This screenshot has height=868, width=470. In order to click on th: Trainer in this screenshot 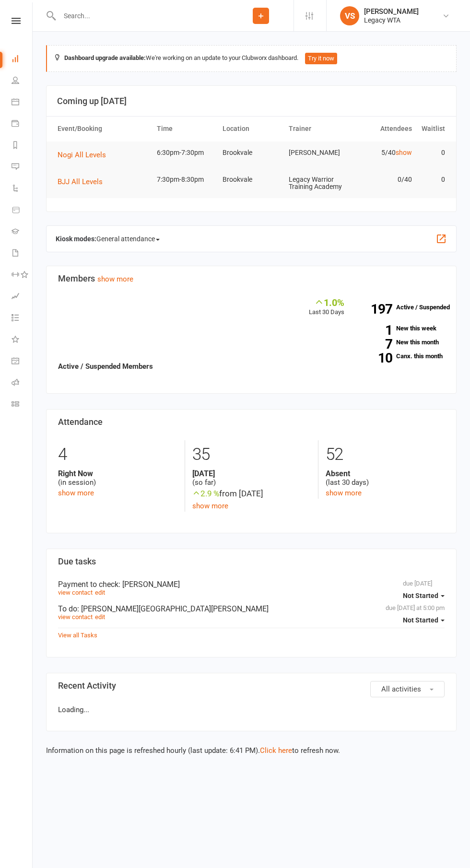, I will do `click(317, 128)`.